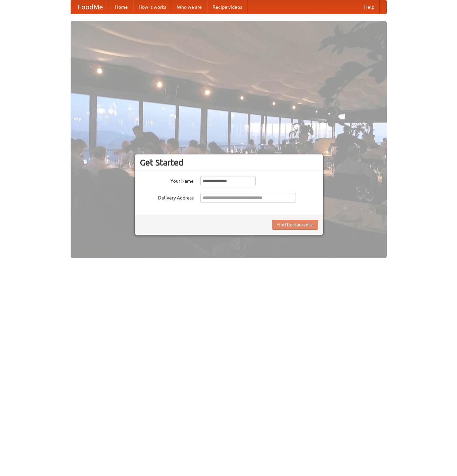 The height and width of the screenshot is (476, 457). What do you see at coordinates (167, 197) in the screenshot?
I see `label: Delivery Address` at bounding box center [167, 197].